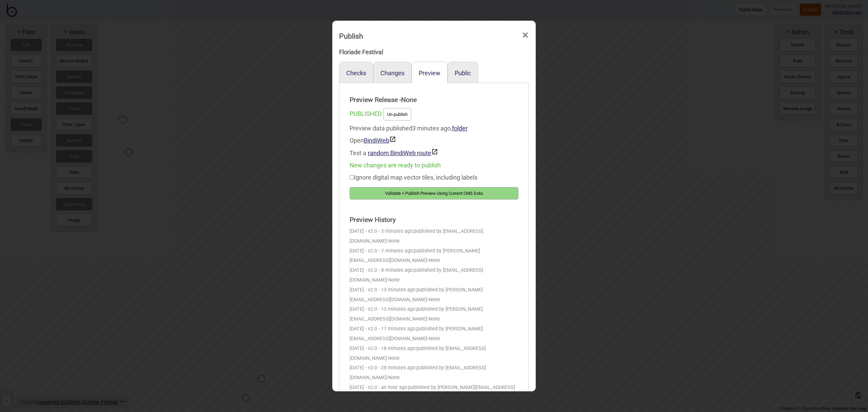  Describe the element at coordinates (434, 165) in the screenshot. I see `div: New changes are ready to publish` at that location.